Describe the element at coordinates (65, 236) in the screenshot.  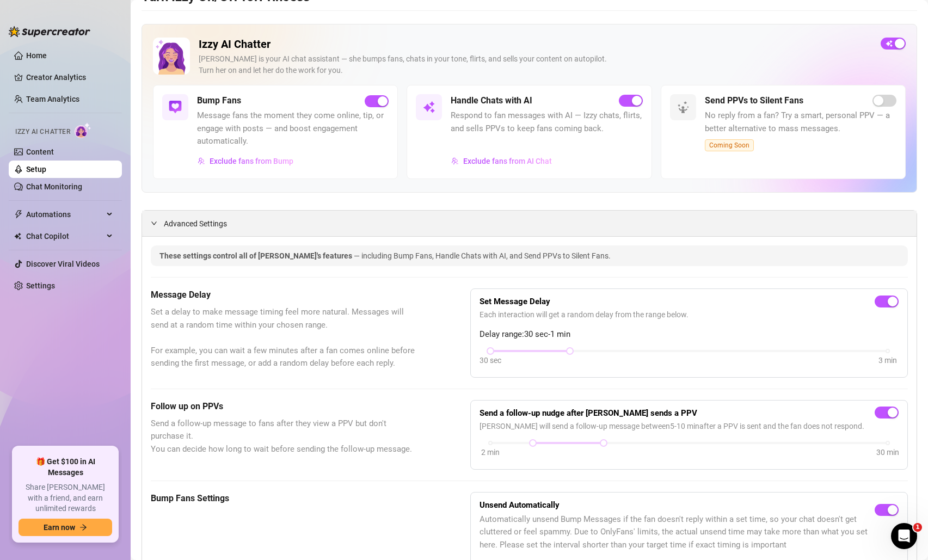
I see `span: Chat Copilot` at that location.